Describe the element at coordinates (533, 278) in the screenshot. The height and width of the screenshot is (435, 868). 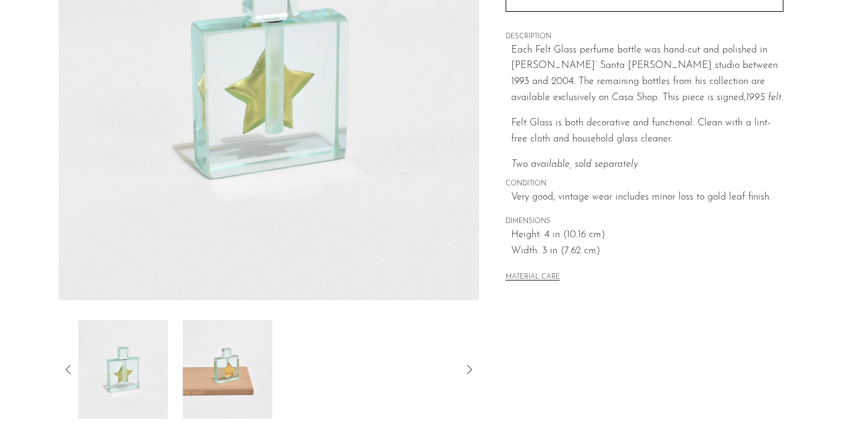
I see `button: MATERIAL CARE` at that location.